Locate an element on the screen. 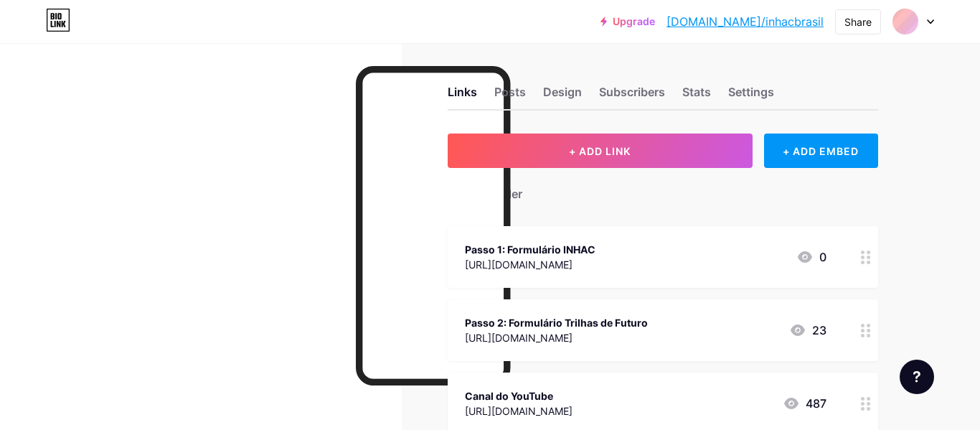 This screenshot has width=980, height=430. div: Settings is located at coordinates (751, 97).